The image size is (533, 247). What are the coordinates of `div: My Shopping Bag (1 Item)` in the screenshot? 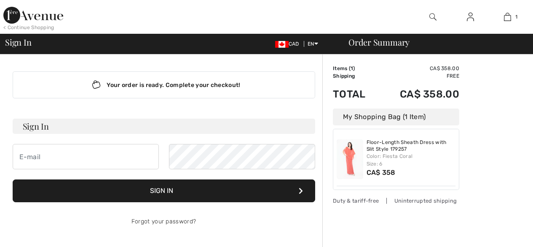 It's located at (396, 117).